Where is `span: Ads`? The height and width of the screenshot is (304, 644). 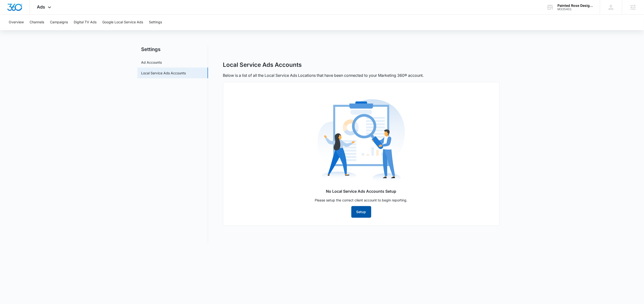 span: Ads is located at coordinates (41, 7).